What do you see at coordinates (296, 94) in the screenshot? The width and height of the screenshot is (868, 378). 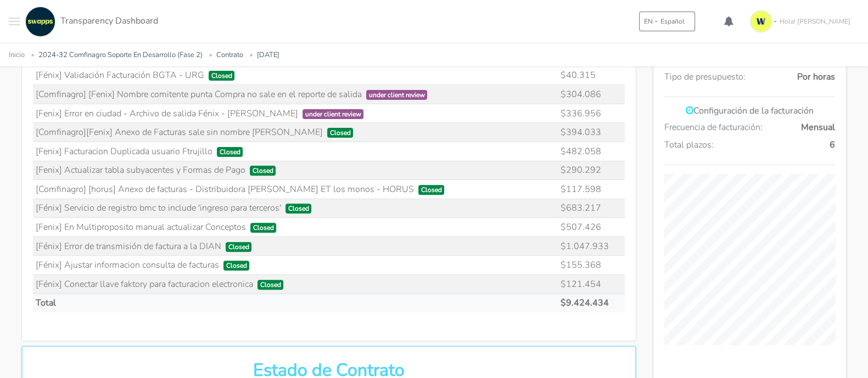 I see `td: [Comfinagro] [Fenix] Nombre comitente punta Compra no sale en el reporte de salida` at bounding box center [296, 94].